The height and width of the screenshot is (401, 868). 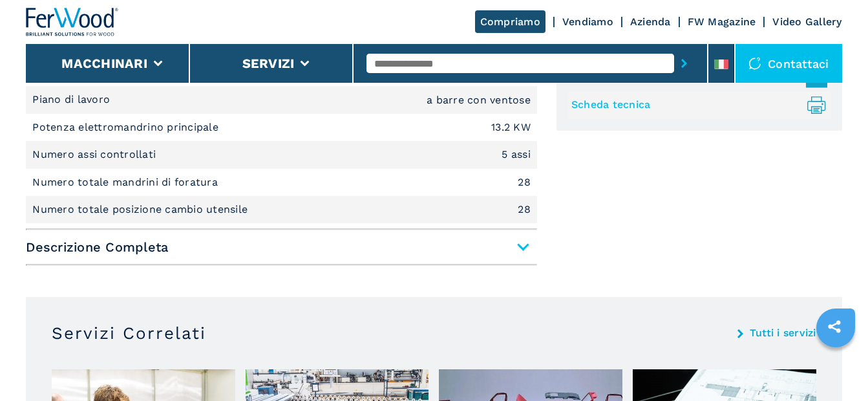 I want to click on button: Servizi, so click(x=268, y=63).